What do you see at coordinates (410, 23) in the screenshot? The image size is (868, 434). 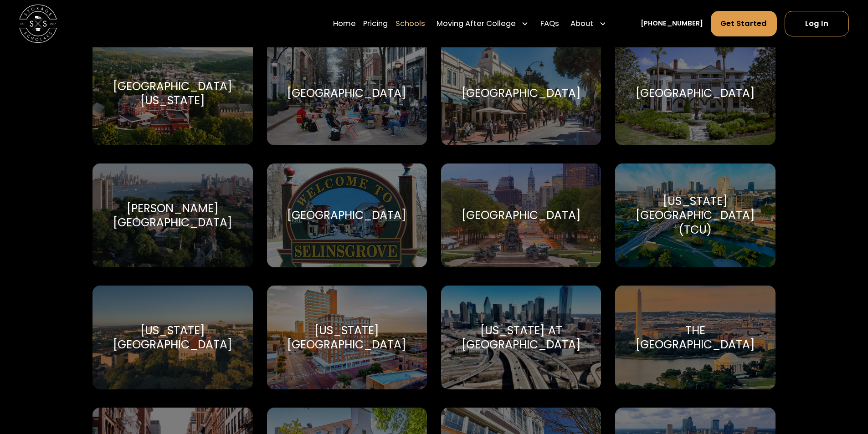 I see `a: Schools` at bounding box center [410, 23].